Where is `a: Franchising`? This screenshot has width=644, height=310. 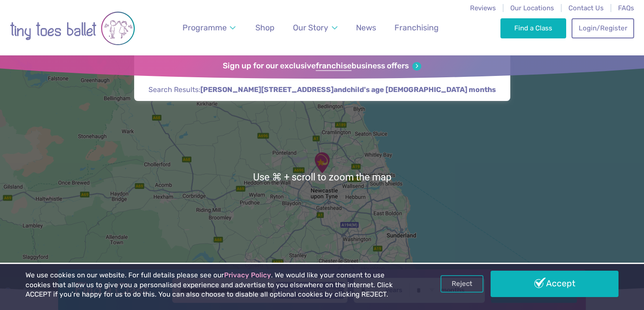
a: Franchising is located at coordinates (416, 28).